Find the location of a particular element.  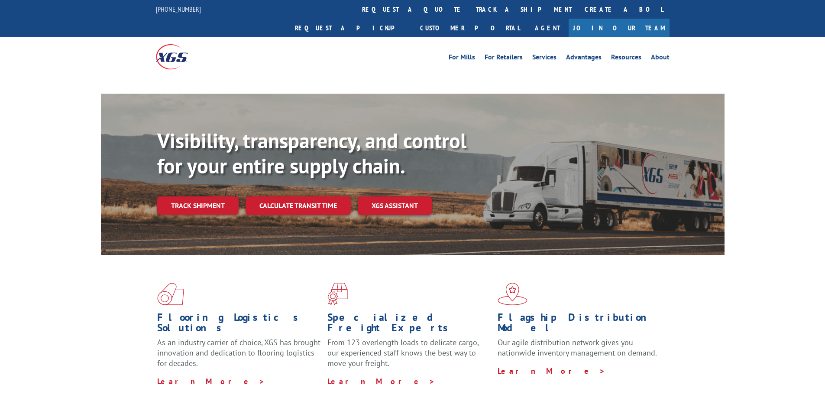

a: About is located at coordinates (660, 58).